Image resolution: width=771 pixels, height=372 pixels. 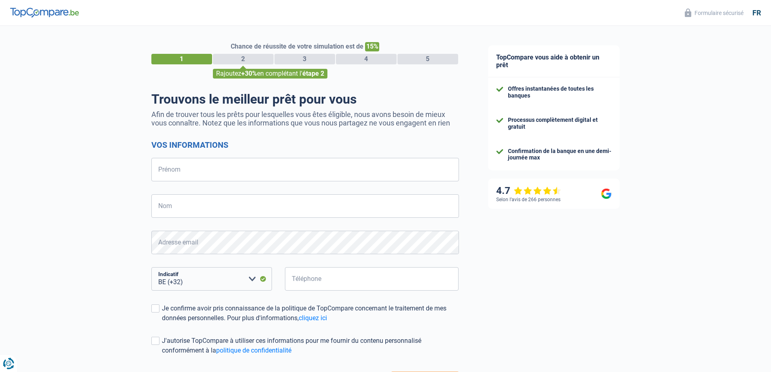 I want to click on div: 3, so click(x=305, y=59).